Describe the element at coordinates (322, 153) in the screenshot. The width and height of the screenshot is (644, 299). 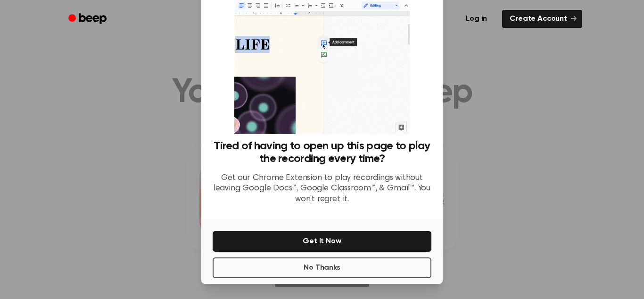
I see `h3: Tired of having to open up this page to play the recording every time?` at that location.